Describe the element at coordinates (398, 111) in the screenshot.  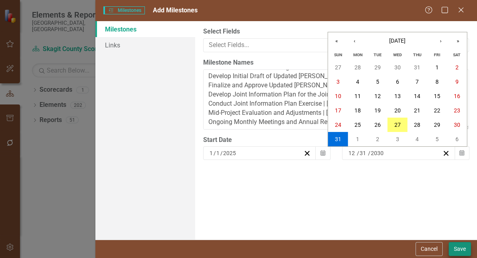
I see `abbr: August 20, 2025` at that location.